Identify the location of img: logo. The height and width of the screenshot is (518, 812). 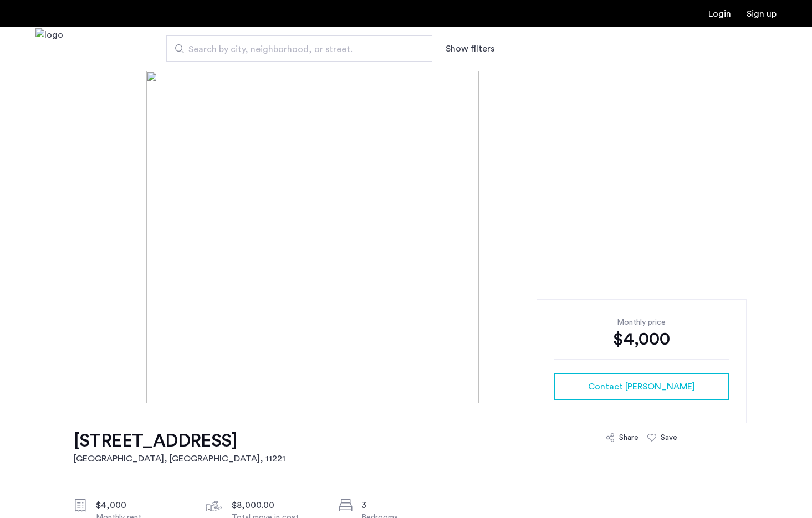
(49, 49).